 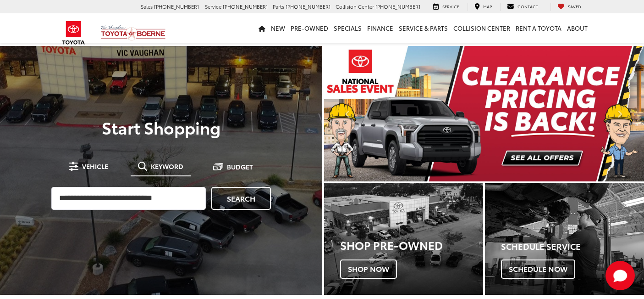 What do you see at coordinates (539, 28) in the screenshot?
I see `a: Rent a Toyota` at bounding box center [539, 28].